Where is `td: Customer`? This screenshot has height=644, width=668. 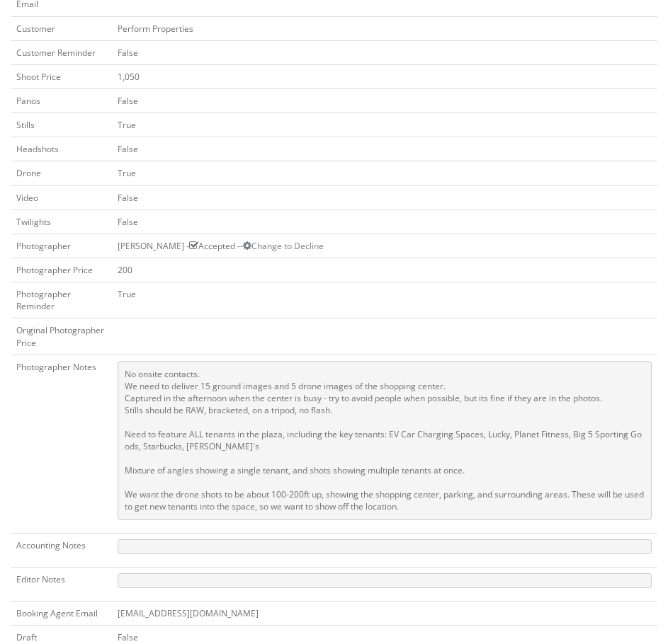
td: Customer is located at coordinates (61, 28).